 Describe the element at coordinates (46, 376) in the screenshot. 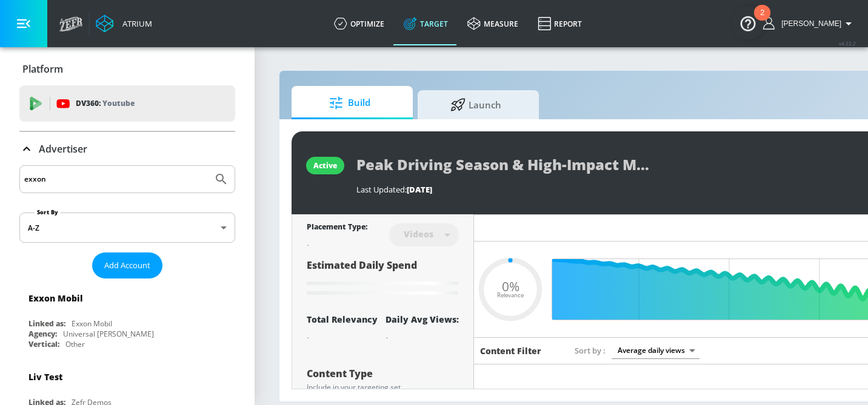

I see `div: Liv Test` at that location.